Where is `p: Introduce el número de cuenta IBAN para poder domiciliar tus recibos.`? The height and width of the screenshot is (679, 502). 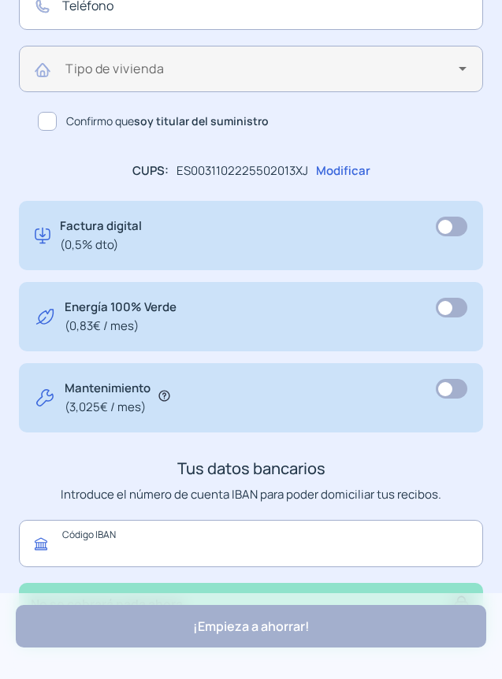 p: Introduce el número de cuenta IBAN para poder domiciliar tus recibos. is located at coordinates (251, 495).